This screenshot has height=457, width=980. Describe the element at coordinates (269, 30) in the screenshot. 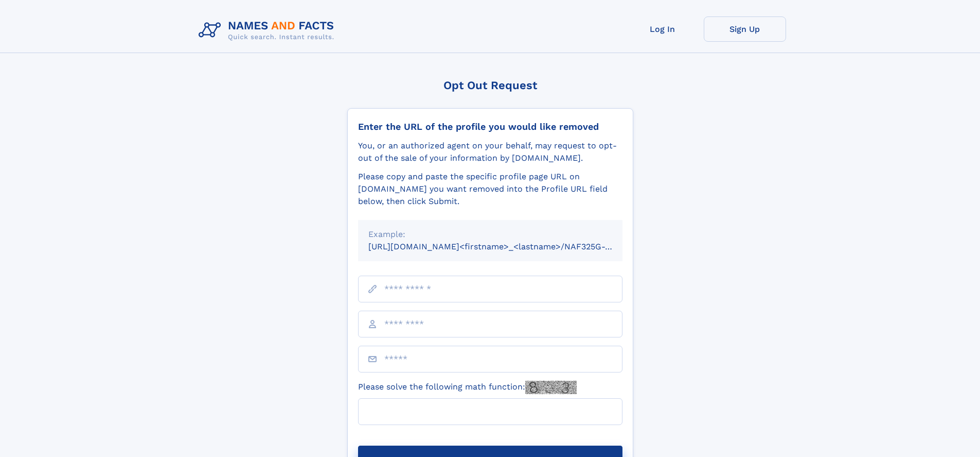

I see `img: Logo Names and Facts` at that location.